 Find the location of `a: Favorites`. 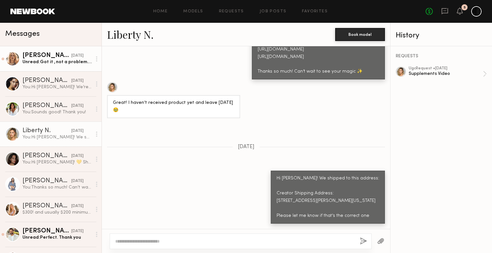

a: Favorites is located at coordinates (314, 11).